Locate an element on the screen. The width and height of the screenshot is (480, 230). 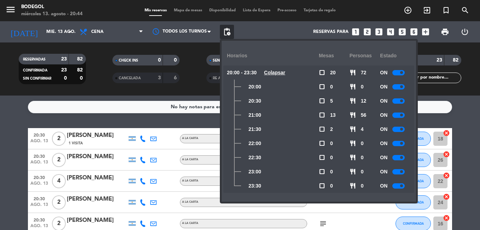
span: pending_actions is located at coordinates (227, 32).